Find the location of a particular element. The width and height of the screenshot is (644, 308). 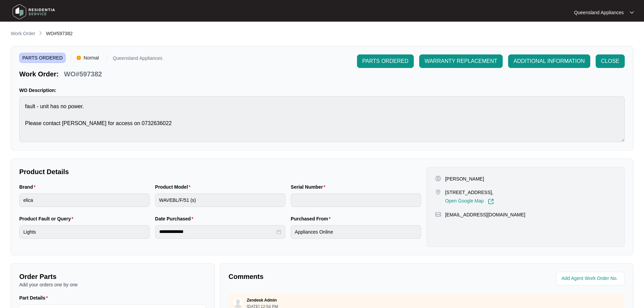

span: CLOSE is located at coordinates (610, 61).